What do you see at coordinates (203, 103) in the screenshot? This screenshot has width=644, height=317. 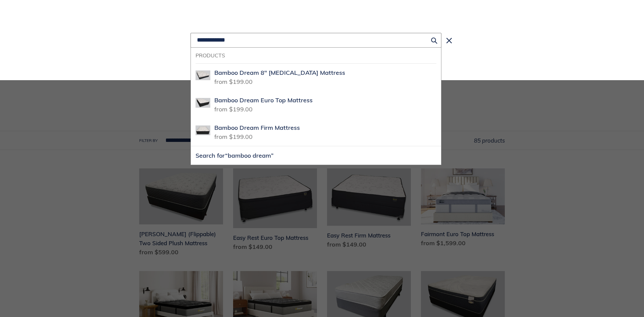 I see `img: Bamboo Dream Euro Top Mattress` at bounding box center [203, 103].